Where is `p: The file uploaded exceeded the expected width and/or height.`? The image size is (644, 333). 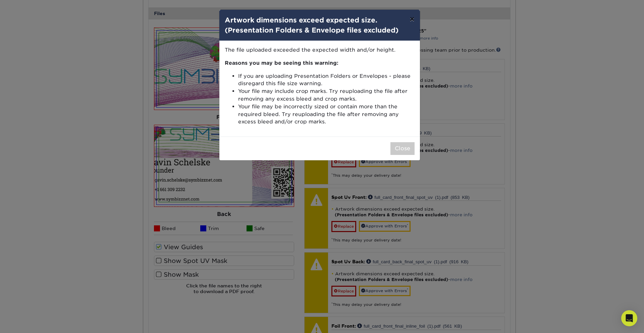
p: The file uploaded exceeded the expected width and/or height. is located at coordinates (320, 50).